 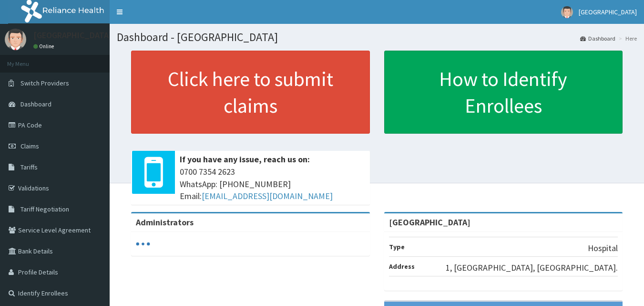 I want to click on b: Administrators, so click(x=164, y=222).